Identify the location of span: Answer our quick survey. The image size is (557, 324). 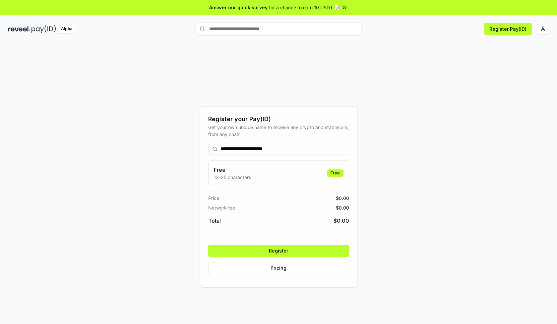
(238, 7).